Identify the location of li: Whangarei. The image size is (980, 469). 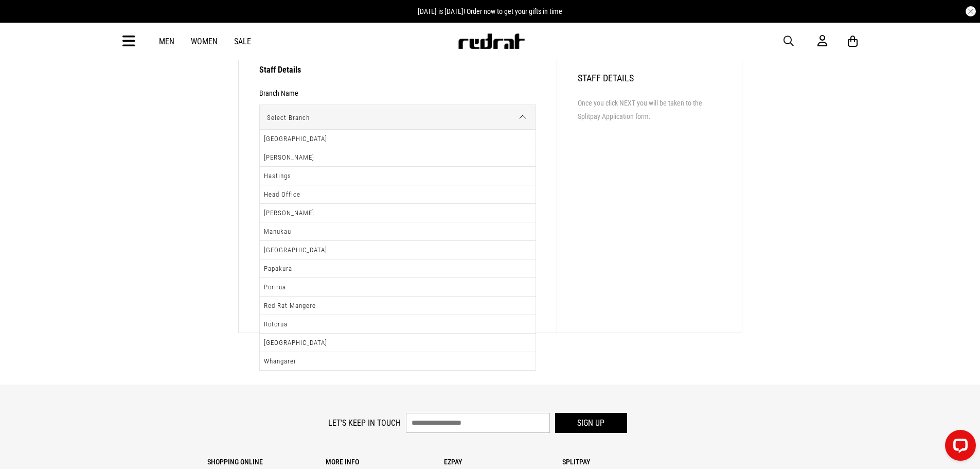
(397, 361).